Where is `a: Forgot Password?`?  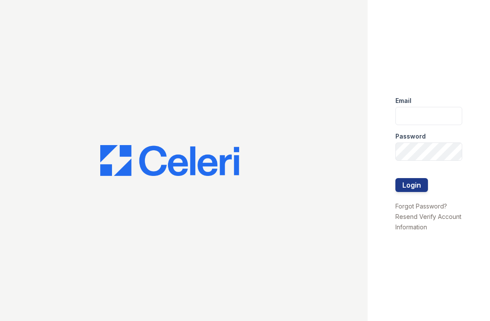
a: Forgot Password? is located at coordinates (421, 206).